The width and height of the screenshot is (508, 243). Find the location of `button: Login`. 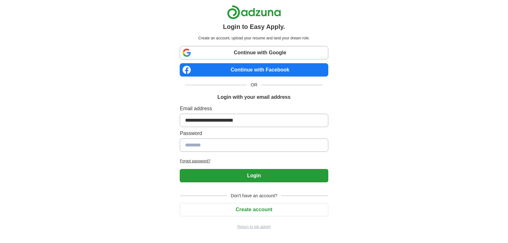

button: Login is located at coordinates (254, 175).